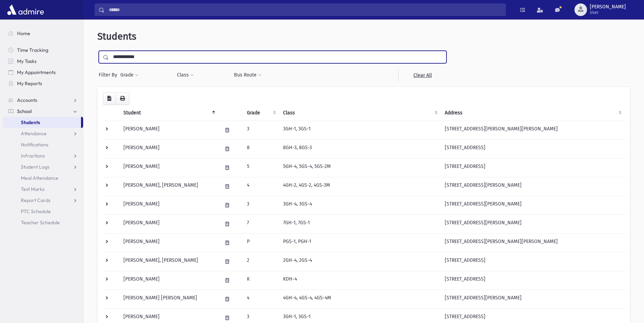 This screenshot has height=323, width=644. I want to click on td: K, so click(261, 280).